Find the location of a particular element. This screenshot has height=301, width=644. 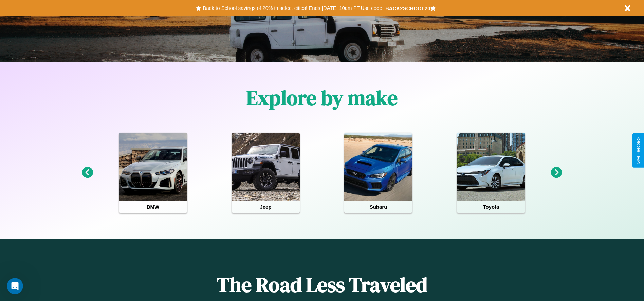

h4: Jeep is located at coordinates (266, 207).